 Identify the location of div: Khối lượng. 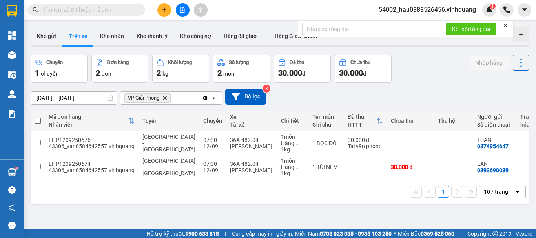
(180, 62).